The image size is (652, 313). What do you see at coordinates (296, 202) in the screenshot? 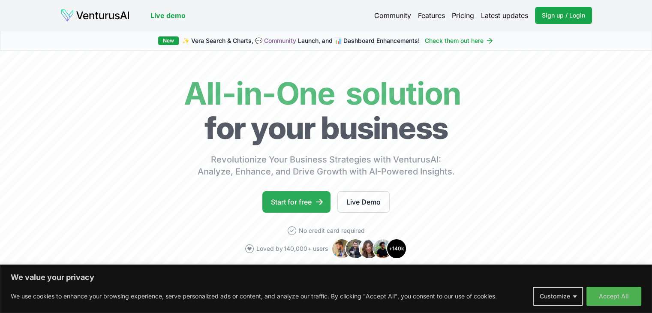
I see `a: Start for free` at bounding box center [296, 202].